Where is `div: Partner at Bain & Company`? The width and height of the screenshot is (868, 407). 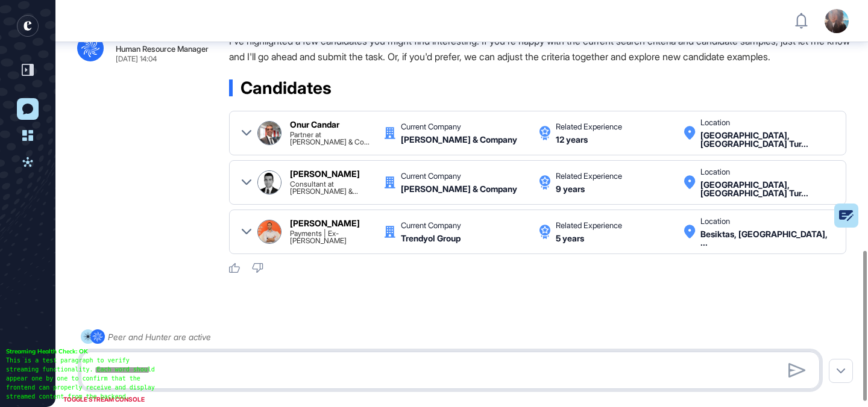
div: Partner at Bain & Company is located at coordinates (334, 138).